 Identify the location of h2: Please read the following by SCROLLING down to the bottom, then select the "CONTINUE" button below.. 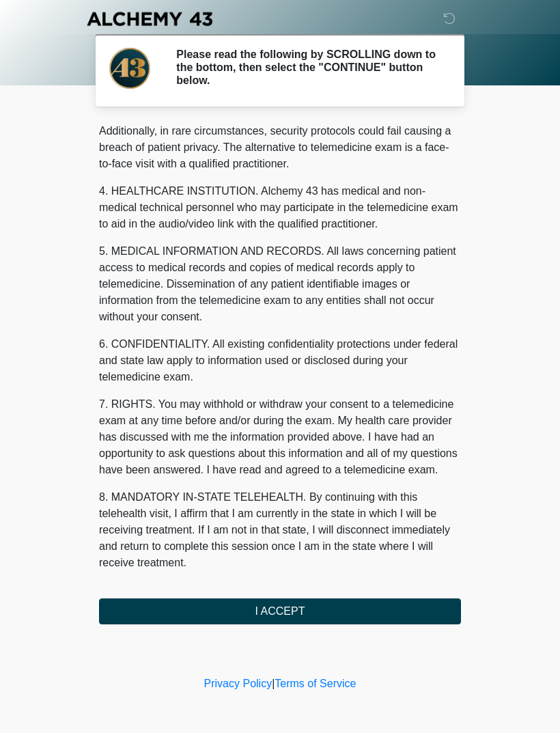
(308, 67).